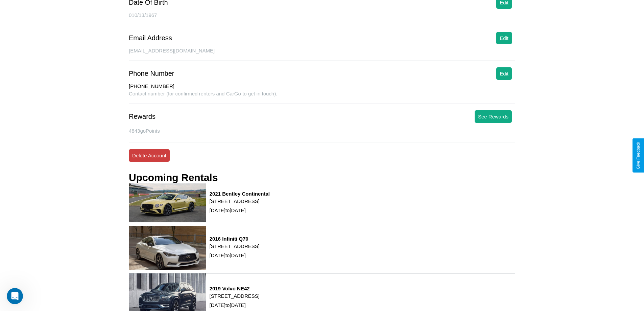 The width and height of the screenshot is (644, 311). What do you see at coordinates (322, 131) in the screenshot?
I see `p: 4843 goPoints` at bounding box center [322, 131].